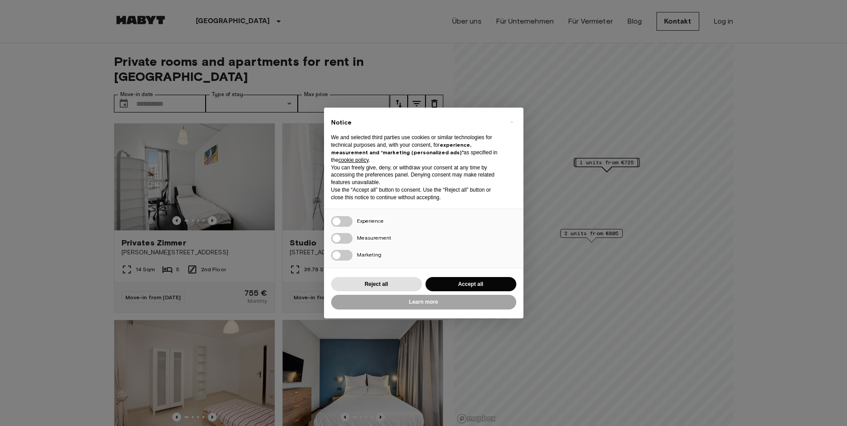 The image size is (847, 426). I want to click on p: We and selected third parties use cookies or similar technologies for technical purposes and, wit..., so click(416, 149).